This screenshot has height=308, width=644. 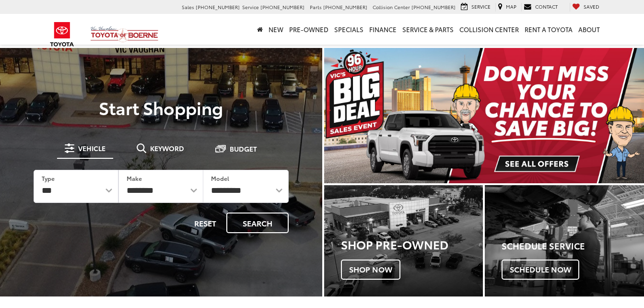 What do you see at coordinates (243, 148) in the screenshot?
I see `span: Budget` at bounding box center [243, 148].